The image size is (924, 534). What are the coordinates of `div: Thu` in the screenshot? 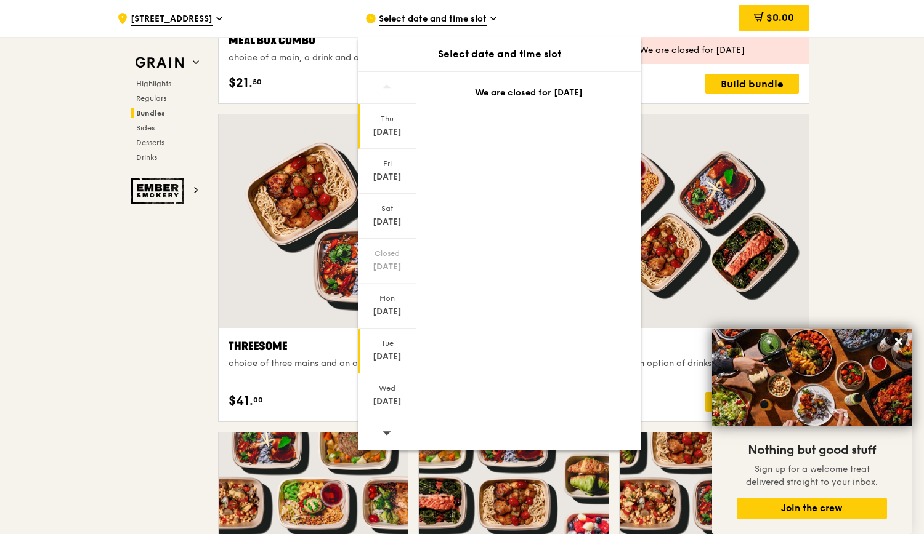 It's located at (387, 119).